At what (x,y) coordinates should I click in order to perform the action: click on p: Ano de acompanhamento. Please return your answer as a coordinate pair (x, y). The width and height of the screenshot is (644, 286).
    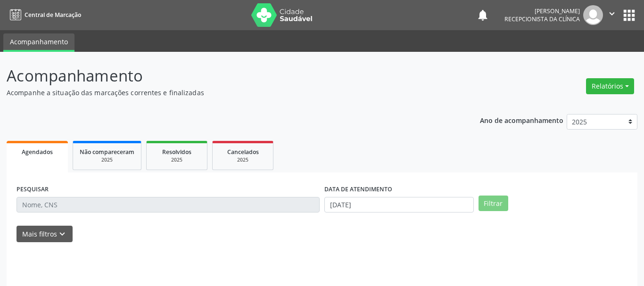
    Looking at the image, I should click on (522, 120).